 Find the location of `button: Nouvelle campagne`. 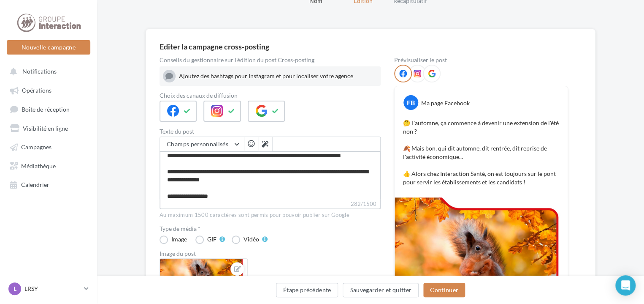

button: Nouvelle campagne is located at coordinates (49, 48).